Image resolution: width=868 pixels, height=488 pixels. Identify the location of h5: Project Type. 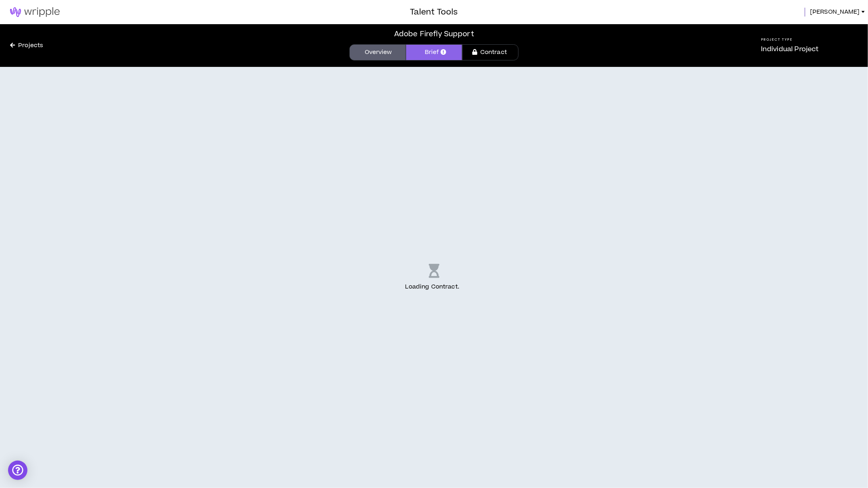
(790, 40).